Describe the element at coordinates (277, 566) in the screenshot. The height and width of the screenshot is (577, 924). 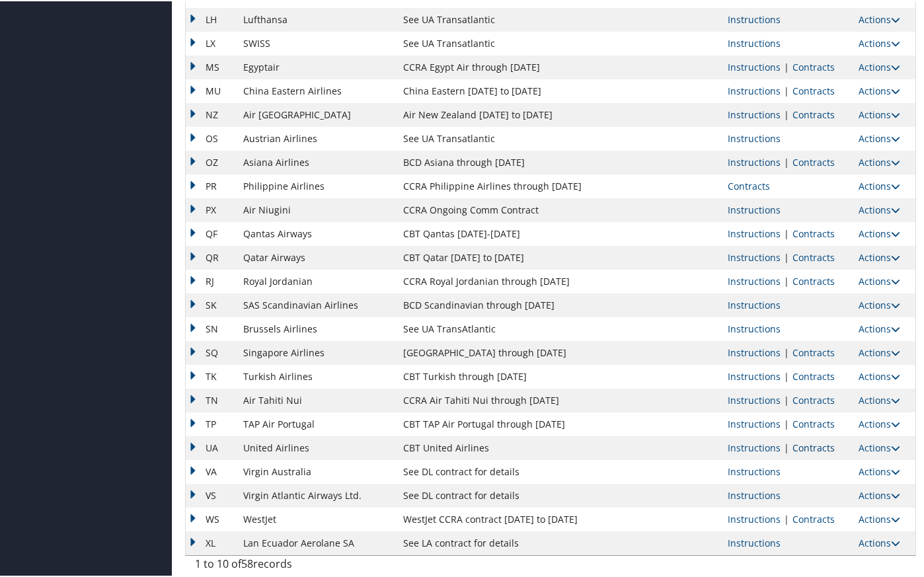
I see `div: 1 to 10 of records` at that location.